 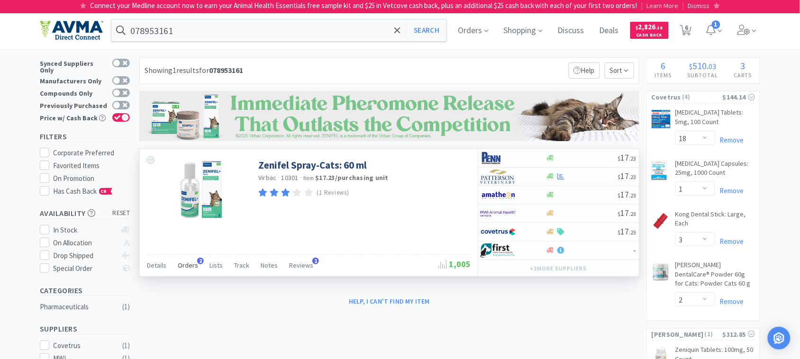 What do you see at coordinates (290, 178) in the screenshot?
I see `span: 10301` at bounding box center [290, 178].